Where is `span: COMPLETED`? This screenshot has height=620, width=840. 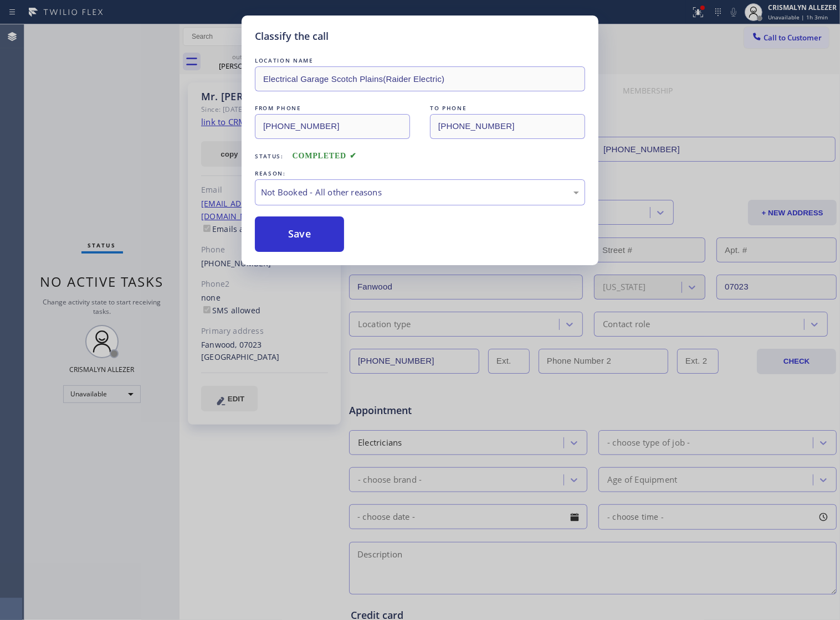
span: COMPLETED is located at coordinates (325, 156).